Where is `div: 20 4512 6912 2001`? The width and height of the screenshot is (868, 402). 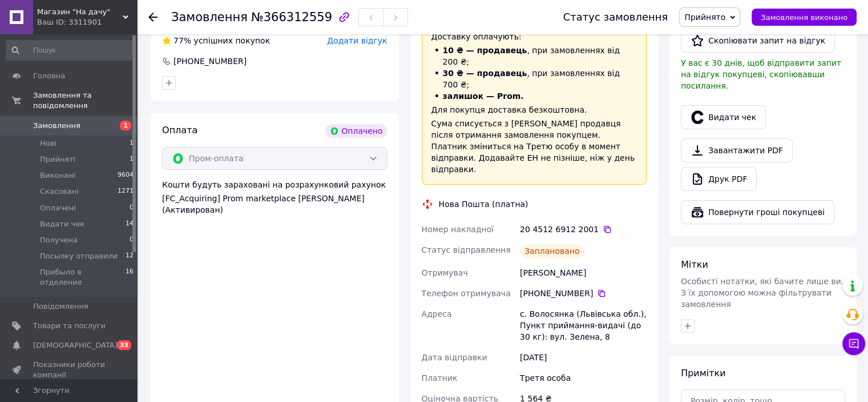 div: 20 4512 6912 2001 is located at coordinates (584, 229).